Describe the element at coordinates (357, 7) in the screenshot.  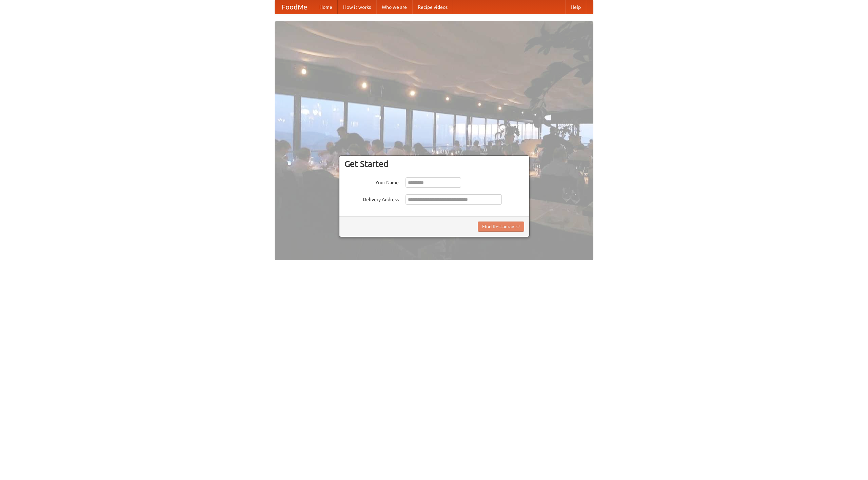
I see `a: How it works` at that location.